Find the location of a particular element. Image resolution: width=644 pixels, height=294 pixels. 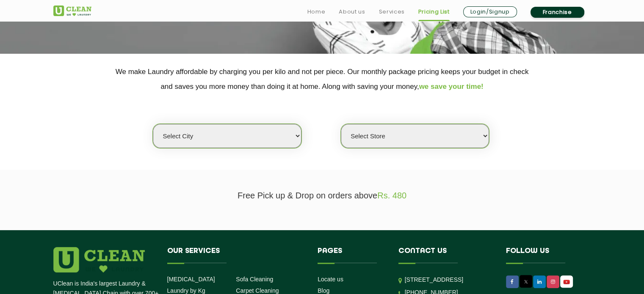

h4: Our Services is located at coordinates (236, 255).